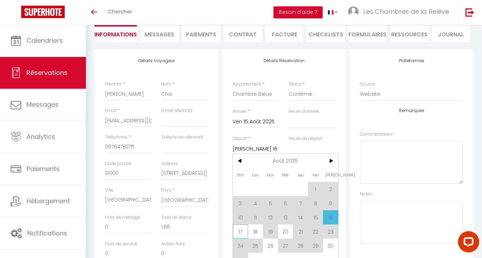  What do you see at coordinates (156, 61) in the screenshot?
I see `h4: Détails Voyageur` at bounding box center [156, 61].